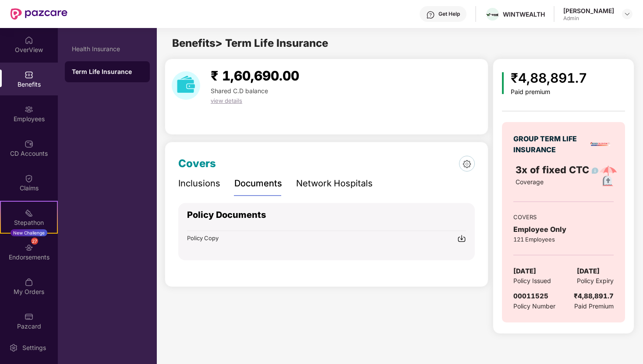 This screenshot has height=364, width=643. What do you see at coordinates (39, 14) in the screenshot?
I see `img: New Pazcare Logo` at bounding box center [39, 14].